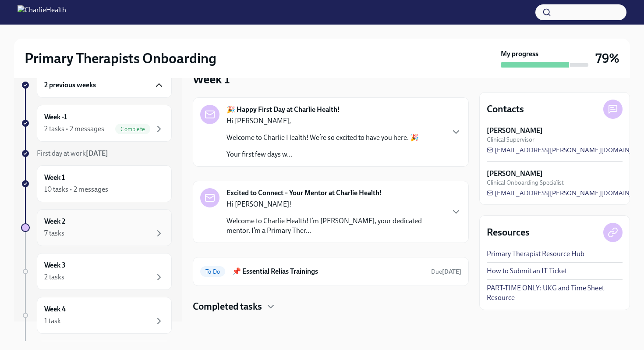 Image resolution: width=644 pixels, height=350 pixels. I want to click on h6: Week 2, so click(55, 221).